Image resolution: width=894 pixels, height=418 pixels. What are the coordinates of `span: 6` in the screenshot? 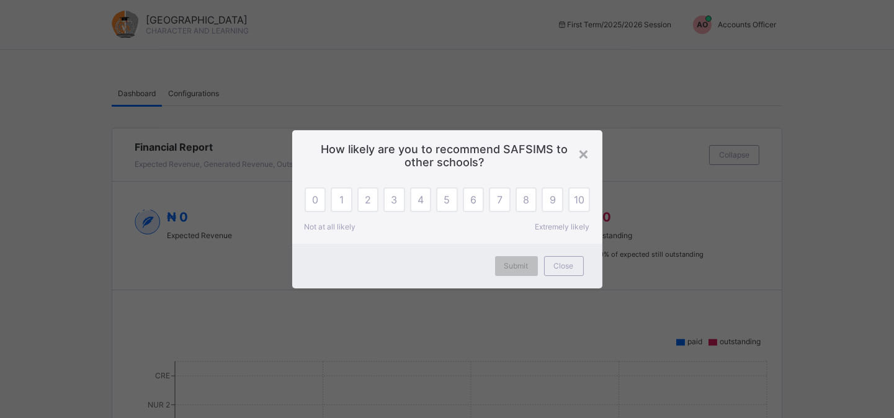 It's located at (473, 200).